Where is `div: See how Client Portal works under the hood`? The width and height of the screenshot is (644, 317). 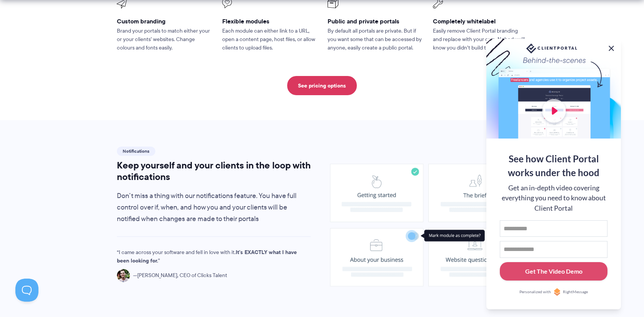 div: See how Client Portal works under the hood is located at coordinates (554, 166).